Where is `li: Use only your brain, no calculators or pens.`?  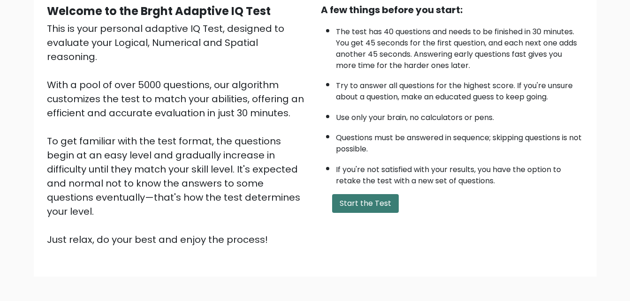 li: Use only your brain, no calculators or pens. is located at coordinates (460, 115).